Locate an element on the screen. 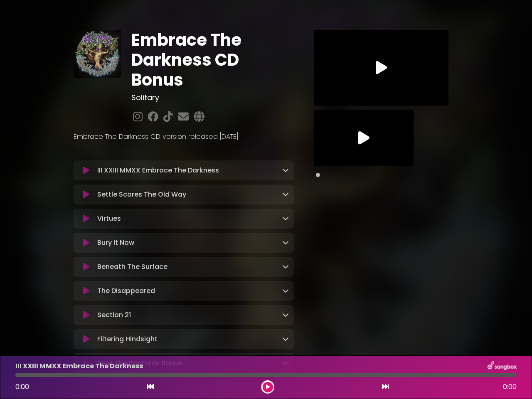  p: Bury It Now is located at coordinates (116, 243).